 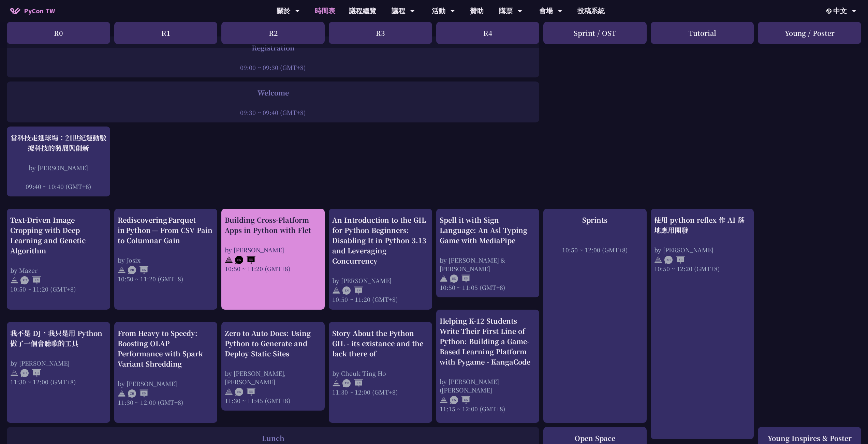 What do you see at coordinates (488, 230) in the screenshot?
I see `div: Spell it with Sign Language: An Asl Typing Game with MediaPipe` at bounding box center [488, 230].